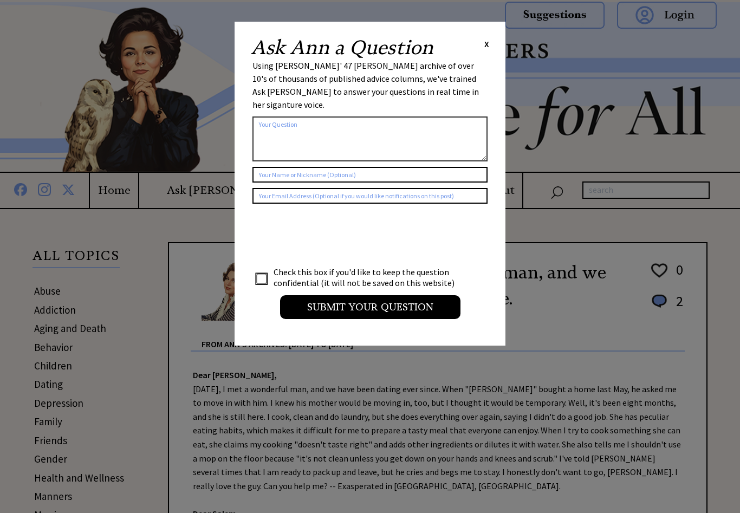 This screenshot has width=740, height=513. I want to click on td: Check this box if you'd like to keep the question confidential (it will not be saved on this webs..., so click(369, 277).